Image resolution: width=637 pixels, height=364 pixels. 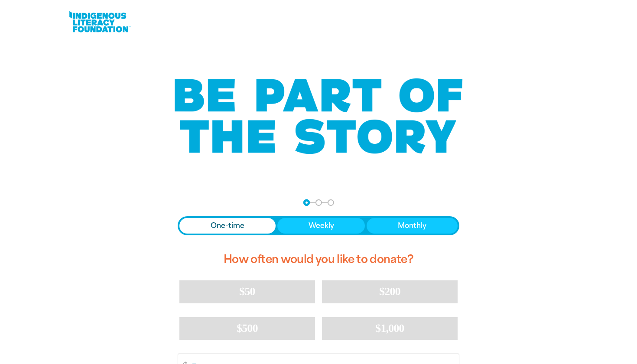 I want to click on span: $1,000, so click(x=390, y=328).